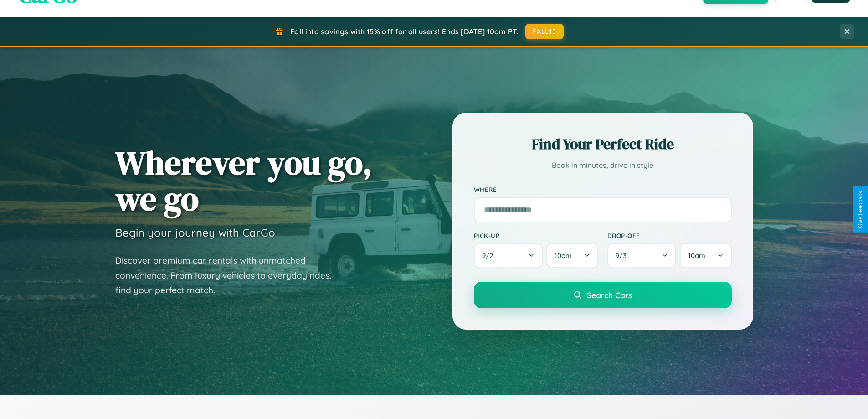  What do you see at coordinates (243, 180) in the screenshot?
I see `h1: Wherever you go, we go` at bounding box center [243, 180].